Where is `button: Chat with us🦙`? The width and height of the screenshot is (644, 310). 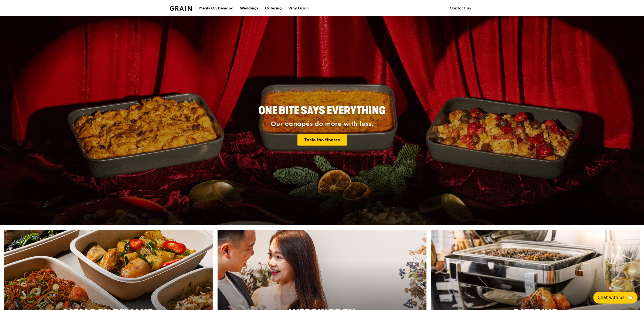
button: Chat with us🦙 is located at coordinates (616, 298).